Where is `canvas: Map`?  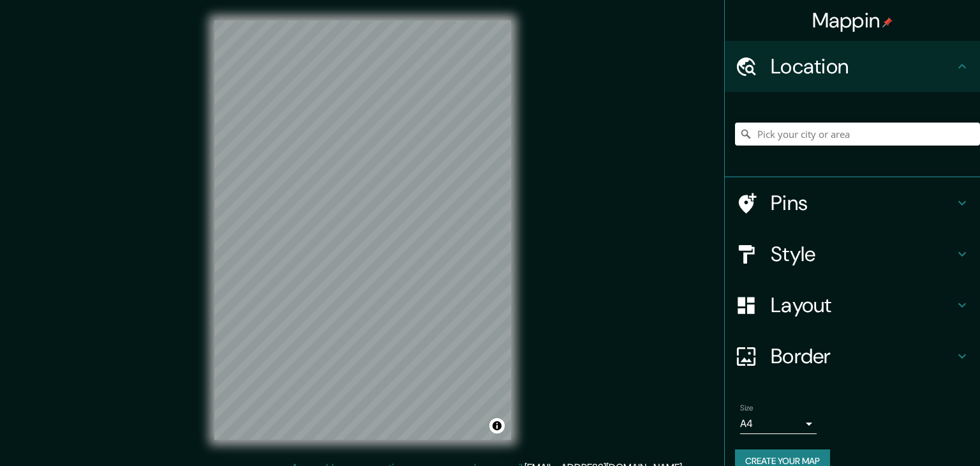
canvas: Map is located at coordinates (362, 230).